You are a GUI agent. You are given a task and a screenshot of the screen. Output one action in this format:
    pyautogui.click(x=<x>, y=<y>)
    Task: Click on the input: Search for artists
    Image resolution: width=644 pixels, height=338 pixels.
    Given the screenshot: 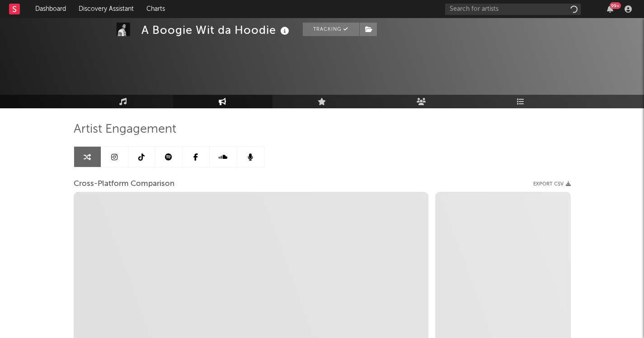 What is the action you would take?
    pyautogui.click(x=513, y=9)
    